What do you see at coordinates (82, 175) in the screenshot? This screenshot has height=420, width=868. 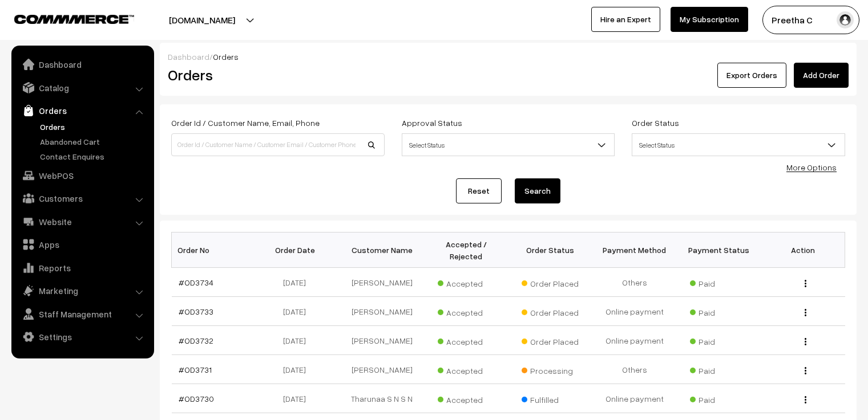 I see `a: WebPOS` at bounding box center [82, 175].